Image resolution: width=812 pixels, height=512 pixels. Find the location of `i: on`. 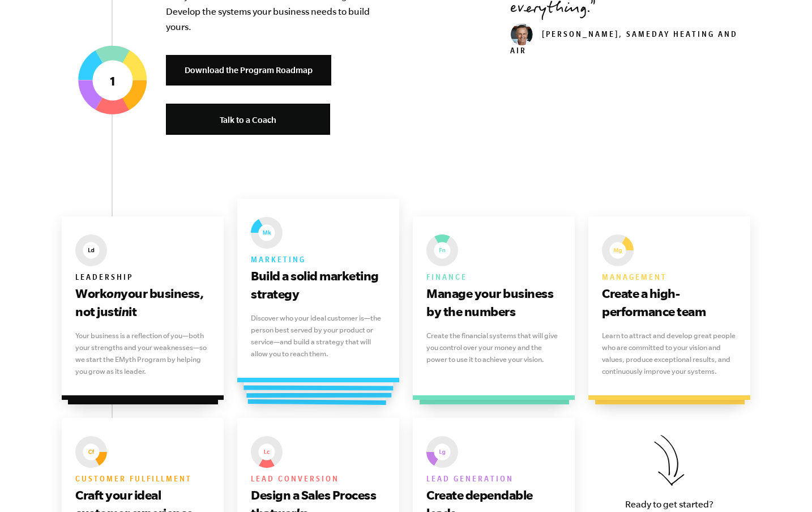

i: on is located at coordinates (113, 292).